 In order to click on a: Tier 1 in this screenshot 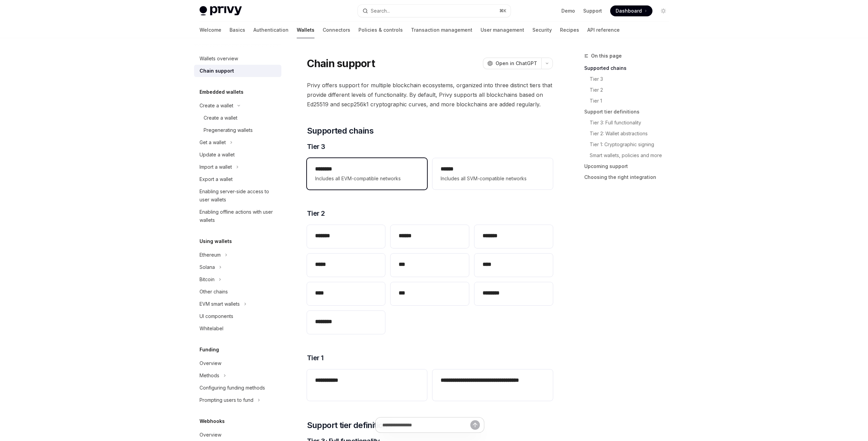, I will do `click(629, 101)`.